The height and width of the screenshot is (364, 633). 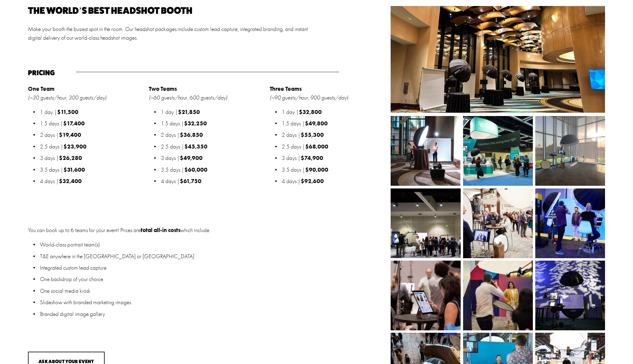 I want to click on strong: $68,000, so click(x=316, y=147).